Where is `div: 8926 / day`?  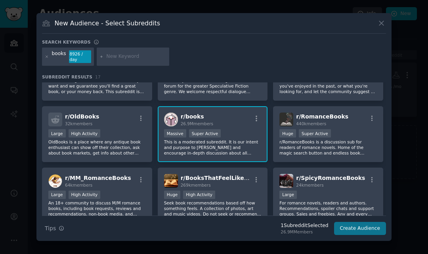
div: 8926 / day is located at coordinates (80, 57).